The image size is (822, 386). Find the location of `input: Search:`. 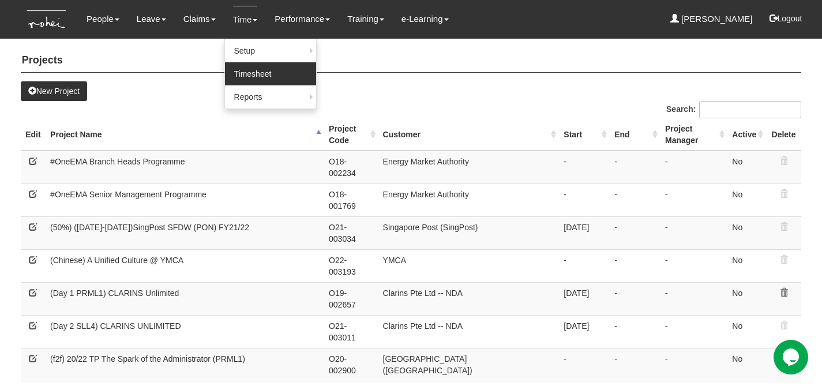

input: Search: is located at coordinates (750, 110).